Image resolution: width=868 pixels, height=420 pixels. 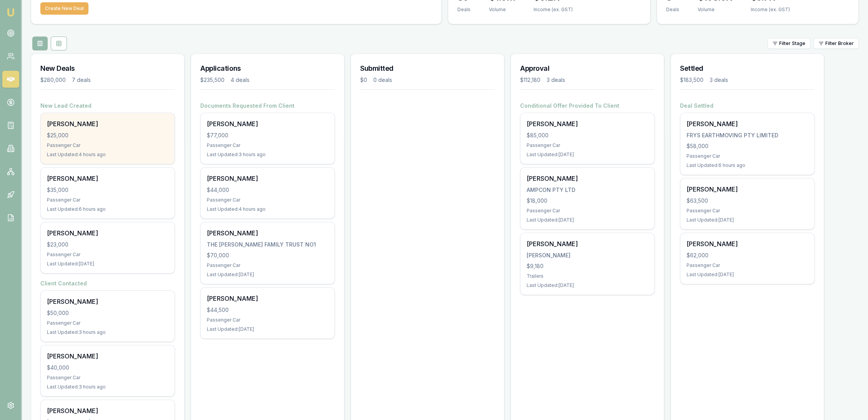 I want to click on div: $63,500, so click(x=747, y=201).